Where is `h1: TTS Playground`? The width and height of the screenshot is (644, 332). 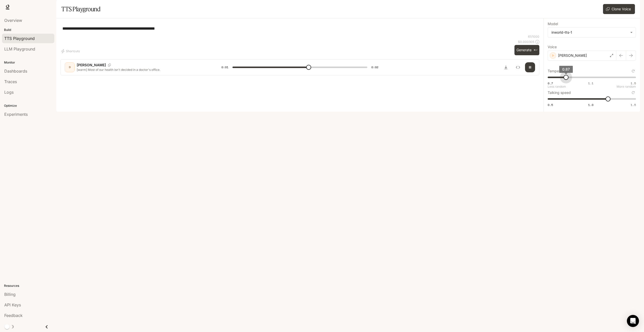 h1: TTS Playground is located at coordinates (81, 9).